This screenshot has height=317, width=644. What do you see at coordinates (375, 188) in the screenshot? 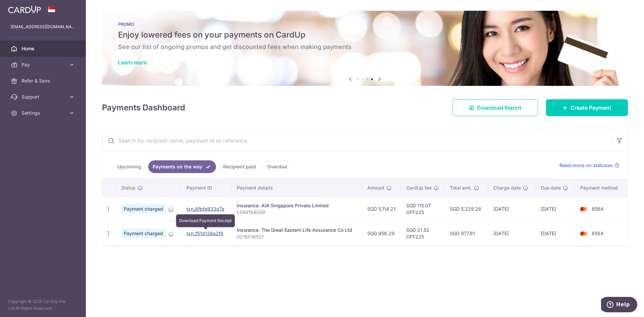
I see `span: Amount` at bounding box center [375, 188].